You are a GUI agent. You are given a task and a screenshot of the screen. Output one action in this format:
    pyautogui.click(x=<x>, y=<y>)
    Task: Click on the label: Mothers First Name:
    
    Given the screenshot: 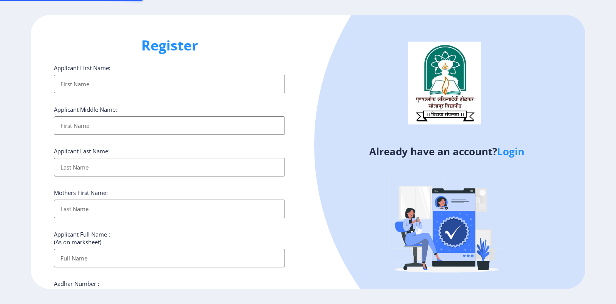 What is the action you would take?
    pyautogui.click(x=81, y=192)
    